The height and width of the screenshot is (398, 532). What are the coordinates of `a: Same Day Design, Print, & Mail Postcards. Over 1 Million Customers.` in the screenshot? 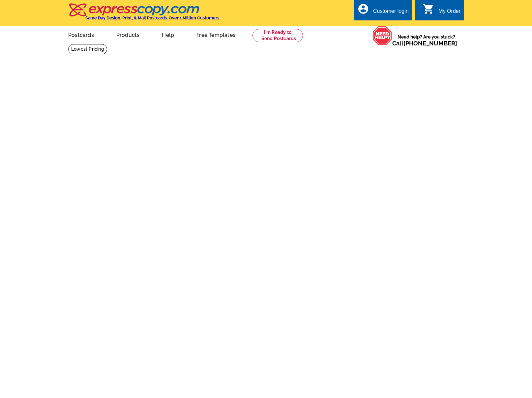 It's located at (144, 14).